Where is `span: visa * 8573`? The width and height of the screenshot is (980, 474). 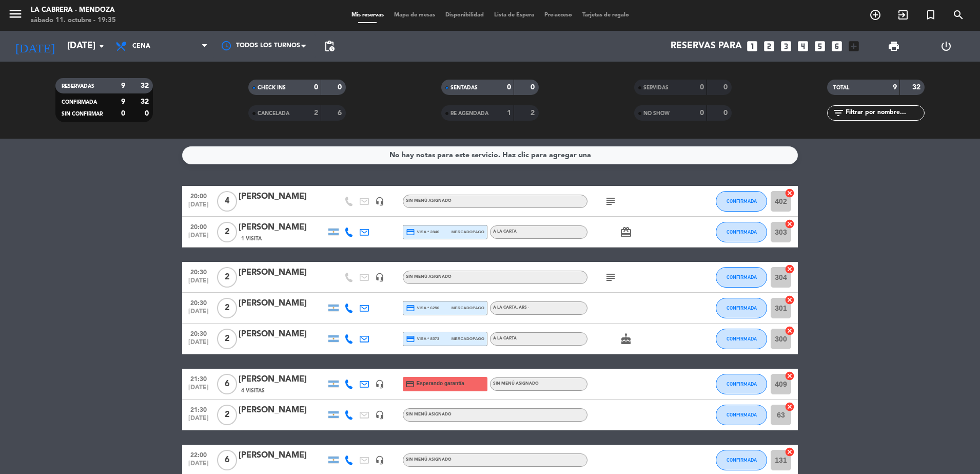 span: visa * 8573 is located at coordinates (423, 339).